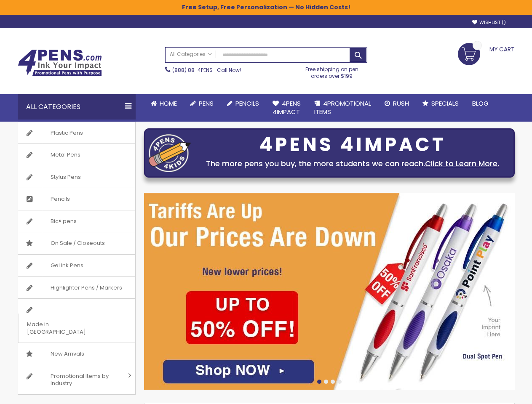 This screenshot has width=532, height=404. Describe the element at coordinates (352, 145) in the screenshot. I see `div: 4PENS 4IMPACT` at that location.